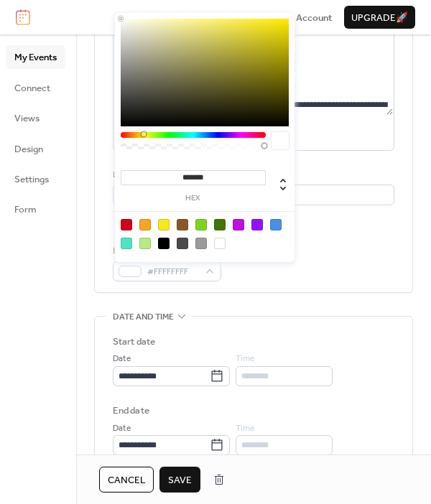 This screenshot has width=431, height=504. Describe the element at coordinates (126, 479) in the screenshot. I see `a: Cancel` at that location.